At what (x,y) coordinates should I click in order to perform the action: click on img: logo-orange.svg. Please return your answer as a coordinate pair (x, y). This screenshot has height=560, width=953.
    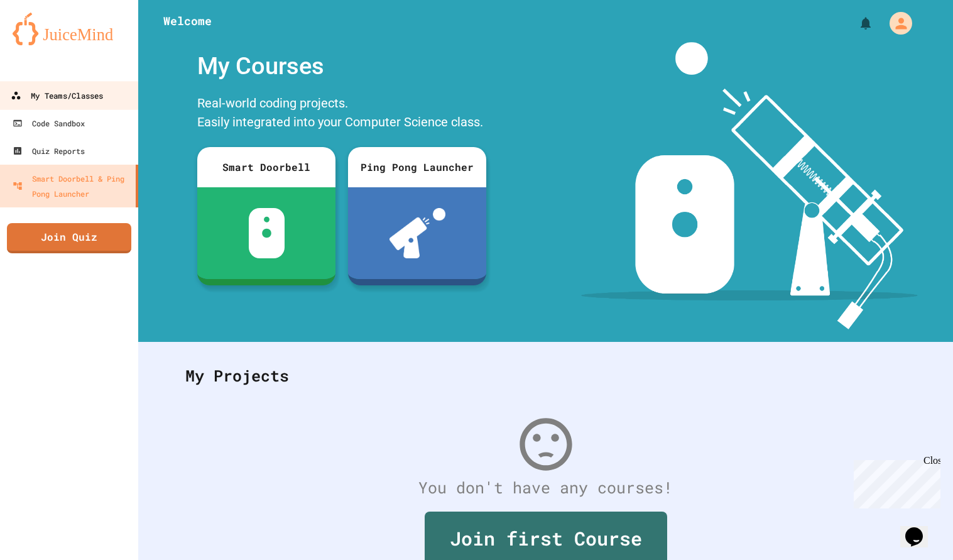
    Looking at the image, I should click on (69, 29).